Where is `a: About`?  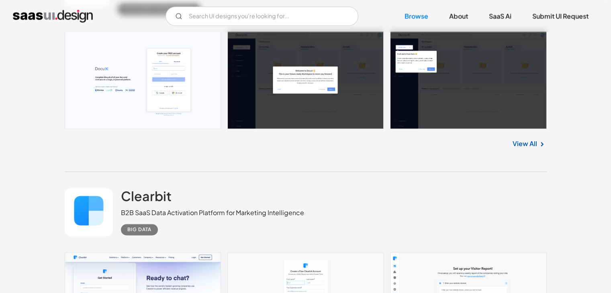 a: About is located at coordinates (459, 16).